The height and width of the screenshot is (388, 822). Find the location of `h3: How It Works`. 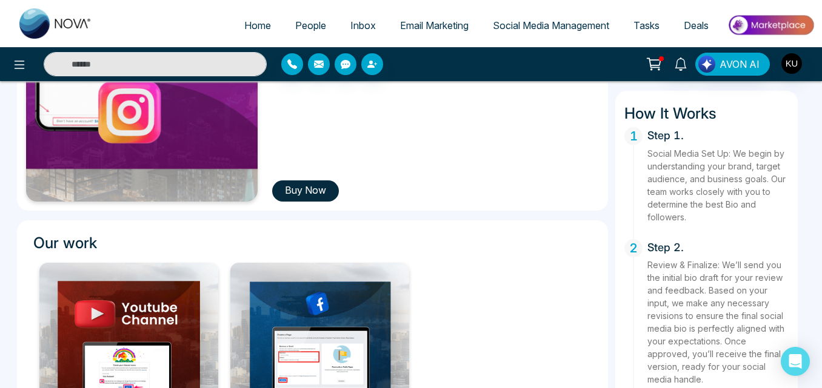

h3: How It Works is located at coordinates (706, 111).